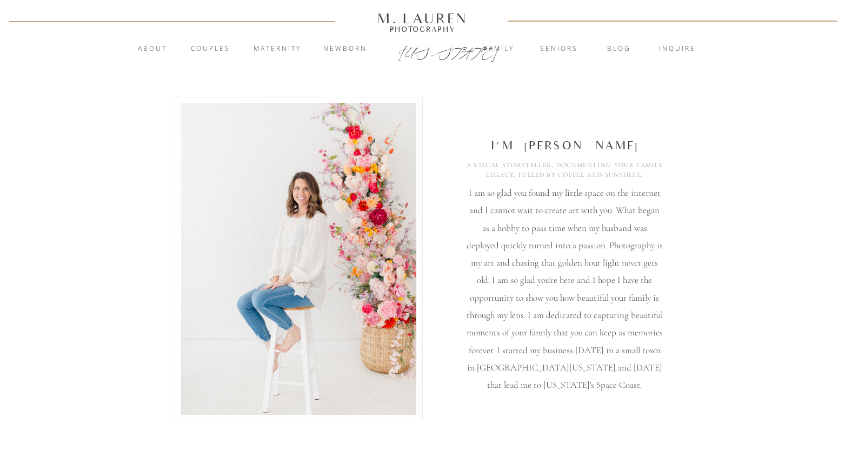 The height and width of the screenshot is (476, 845). What do you see at coordinates (565, 171) in the screenshot?
I see `h1: A visual storyteller, documenting your family legacy, fueled by coffEe and sunshine.` at bounding box center [565, 171].